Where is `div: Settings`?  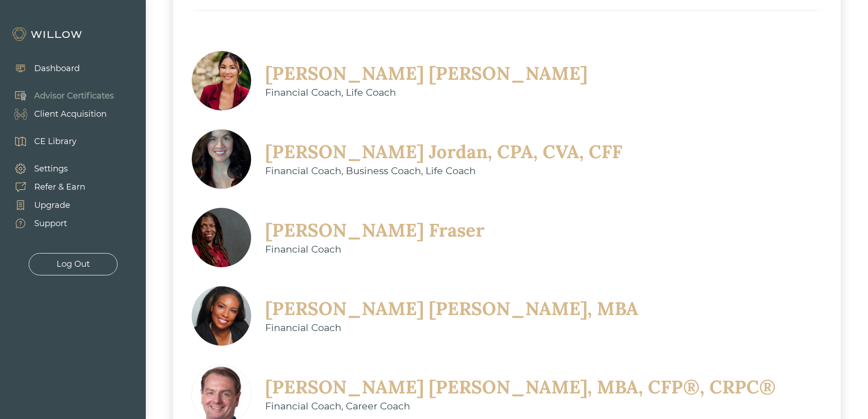 div: Settings is located at coordinates (51, 169).